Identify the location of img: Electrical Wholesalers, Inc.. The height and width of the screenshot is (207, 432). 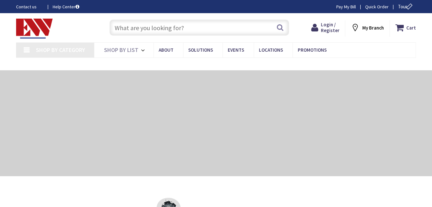
(34, 29).